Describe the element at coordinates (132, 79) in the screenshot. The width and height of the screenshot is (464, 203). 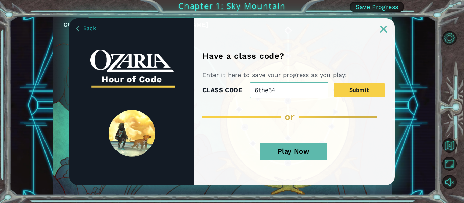
I see `h3: Hour of Code` at that location.